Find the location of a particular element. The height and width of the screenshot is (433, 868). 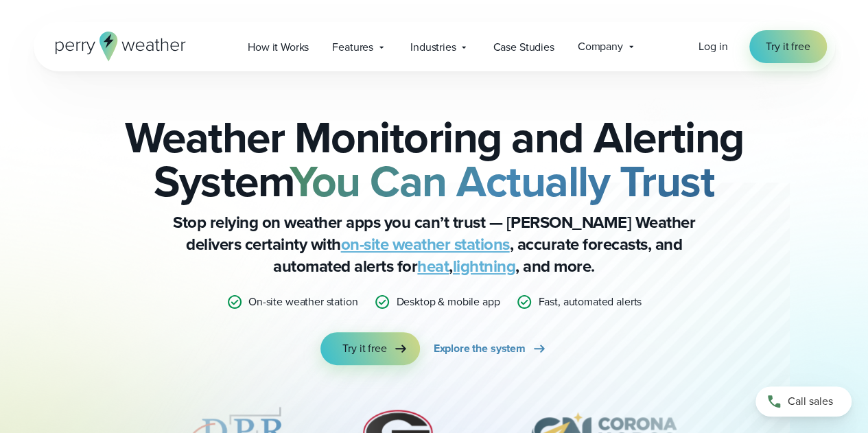

h2: Weather Monitoring and Alerting System is located at coordinates (434, 159).